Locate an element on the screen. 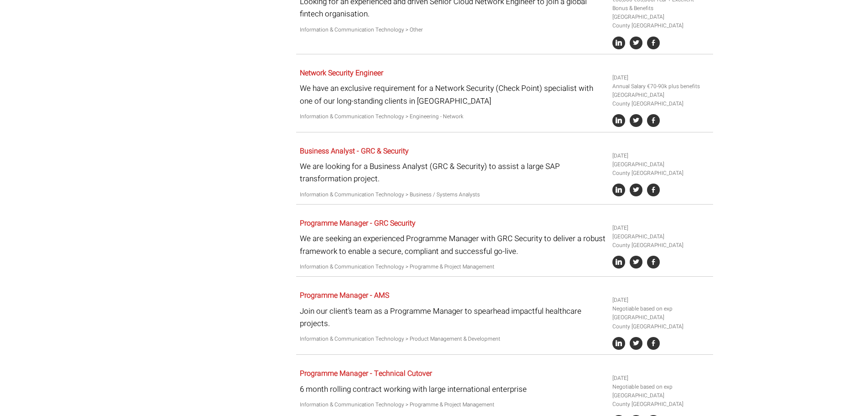 This screenshot has width=868, height=416. p: Information & Communication Technology > Product Management & Development is located at coordinates (452, 338).